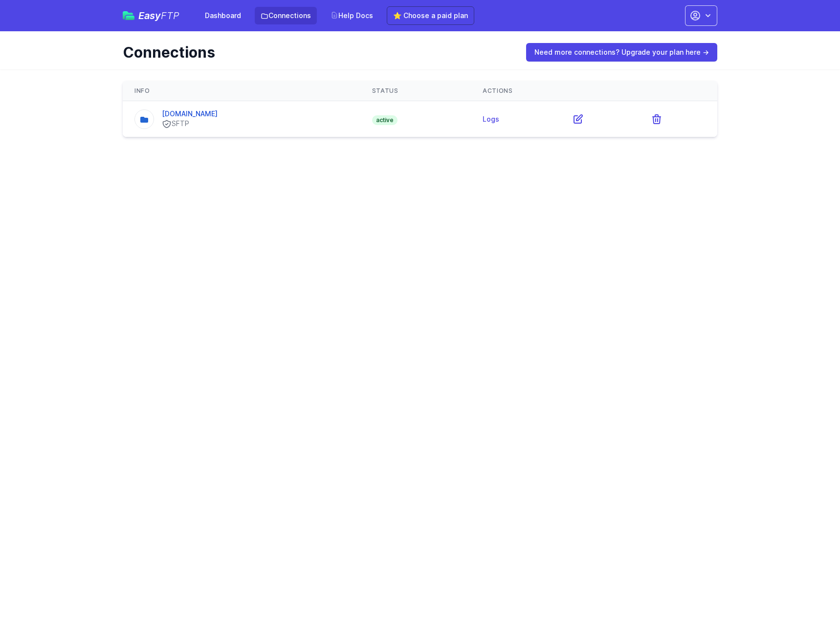 The width and height of the screenshot is (840, 622). Describe the element at coordinates (223, 16) in the screenshot. I see `a: Dashboard` at that location.